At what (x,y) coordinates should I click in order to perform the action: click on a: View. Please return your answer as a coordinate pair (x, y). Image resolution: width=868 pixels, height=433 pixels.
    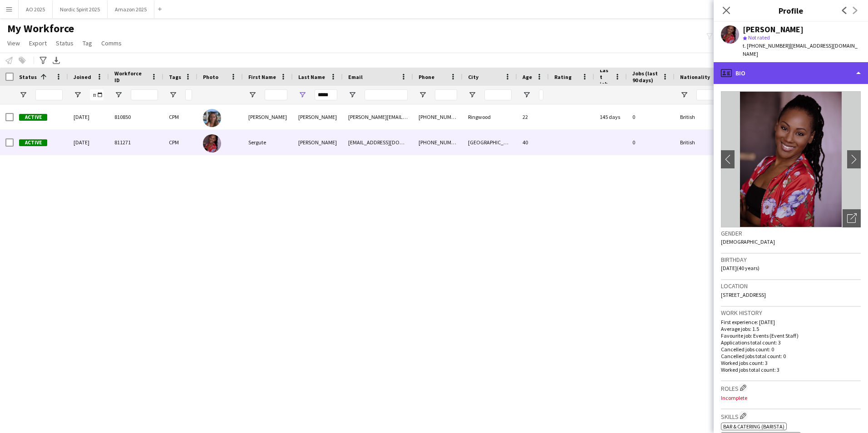
    Looking at the image, I should click on (14, 43).